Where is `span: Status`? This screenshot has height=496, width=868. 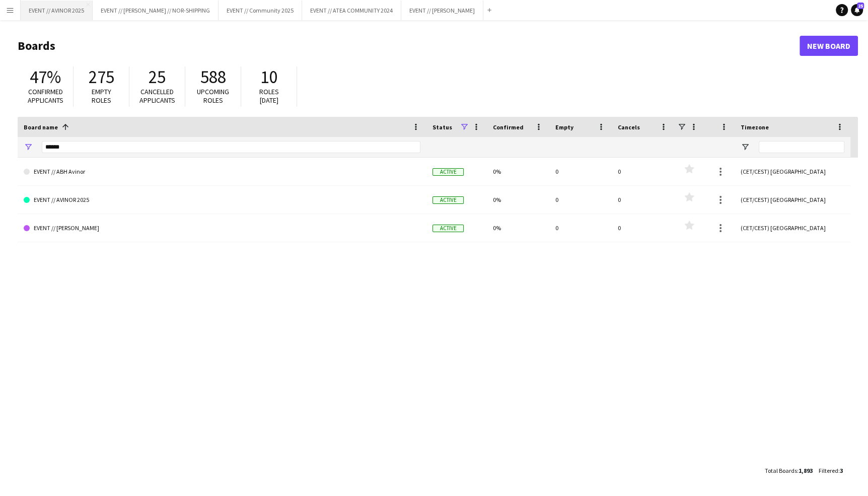
span: Status is located at coordinates (442, 127).